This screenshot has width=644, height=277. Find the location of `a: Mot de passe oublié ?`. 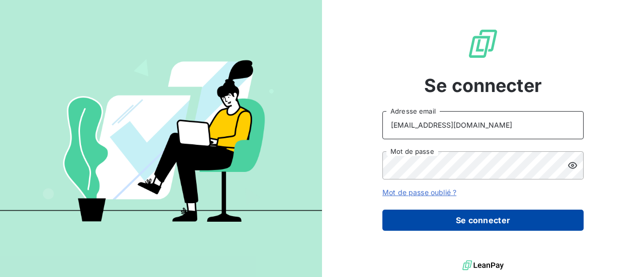

a: Mot de passe oublié ? is located at coordinates (419, 192).